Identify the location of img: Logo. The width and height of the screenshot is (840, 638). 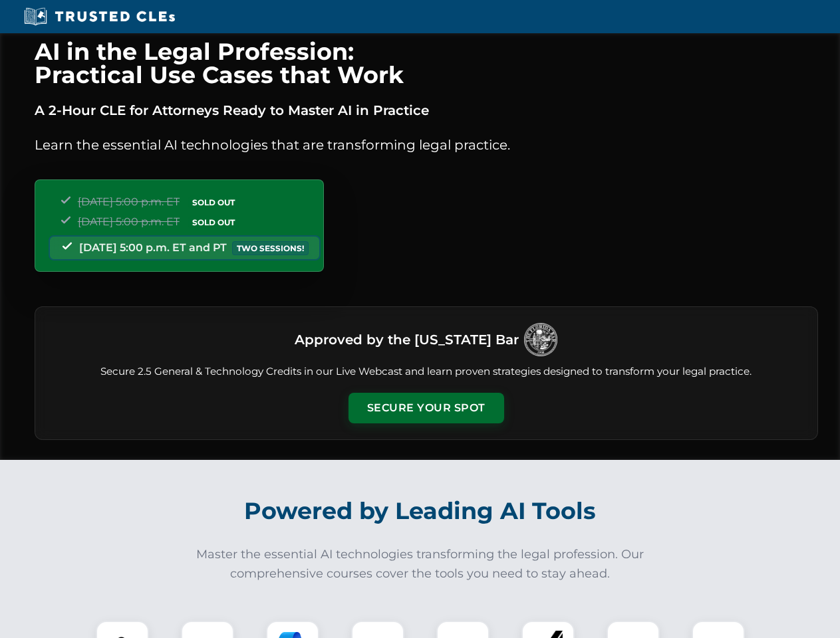
(541, 340).